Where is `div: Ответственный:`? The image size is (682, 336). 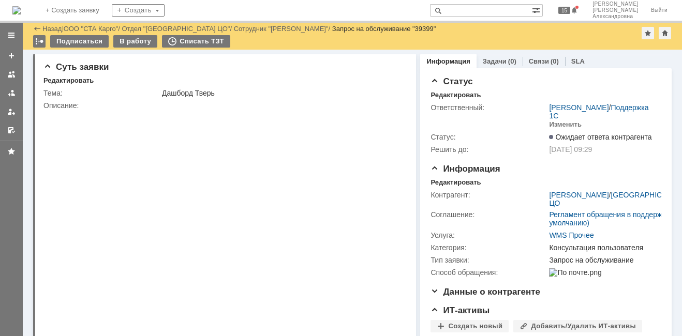 div: Ответственный: is located at coordinates (489, 108).